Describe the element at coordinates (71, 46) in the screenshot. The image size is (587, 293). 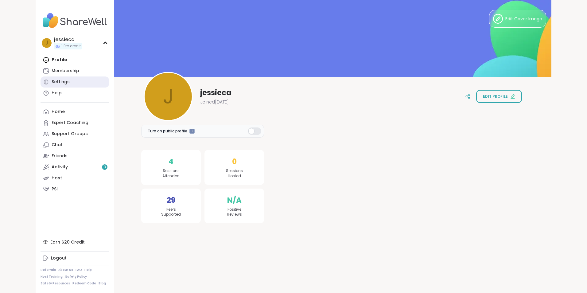
I see `span: 1 Pro credit` at that location.